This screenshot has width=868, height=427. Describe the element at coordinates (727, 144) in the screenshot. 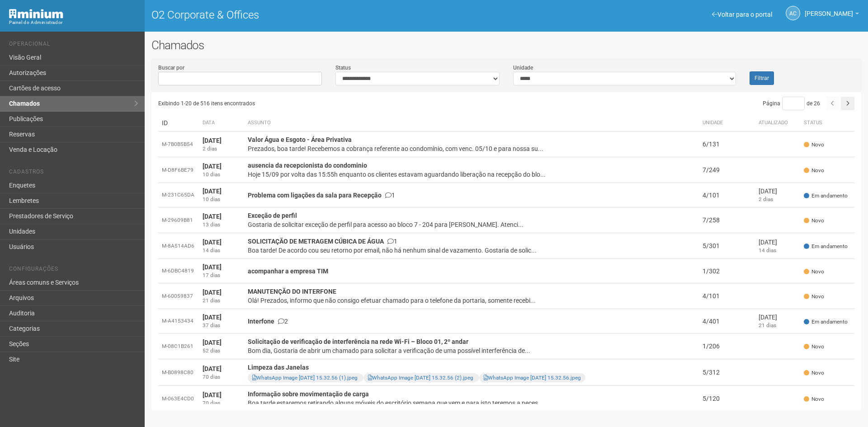

I see `td: 6/131` at that location.